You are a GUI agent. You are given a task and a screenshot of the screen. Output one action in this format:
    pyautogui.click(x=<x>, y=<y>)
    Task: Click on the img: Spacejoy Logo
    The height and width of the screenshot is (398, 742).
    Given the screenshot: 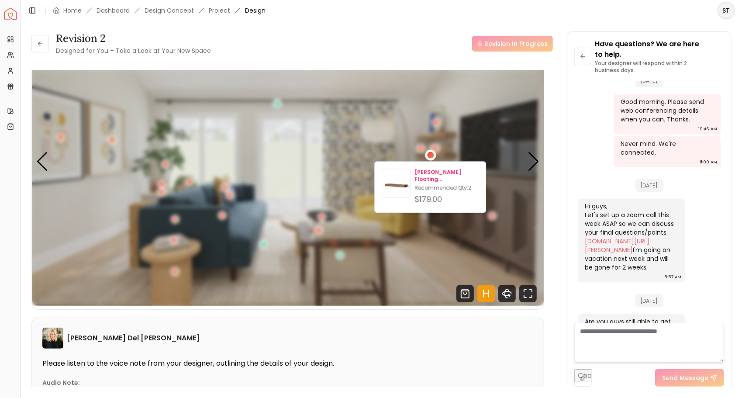 What is the action you would take?
    pyautogui.click(x=10, y=14)
    